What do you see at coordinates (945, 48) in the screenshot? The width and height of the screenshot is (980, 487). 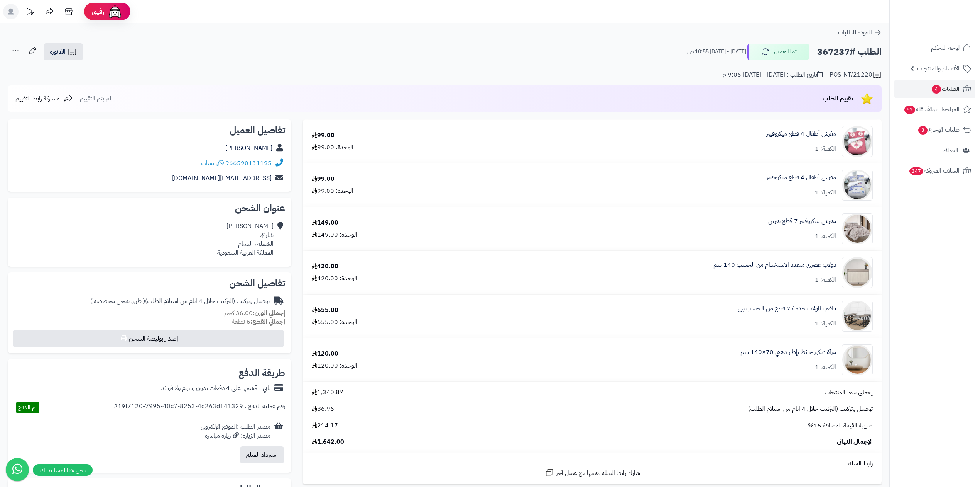 I see `span: لوحة التحكم` at bounding box center [945, 48].